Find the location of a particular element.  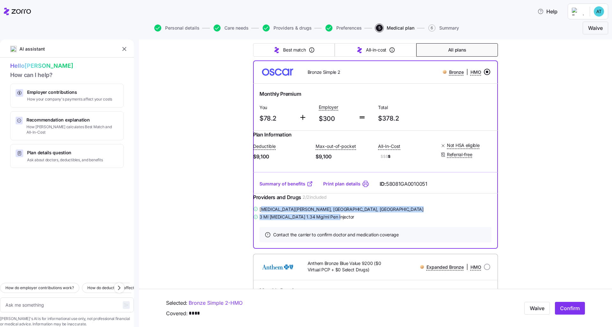

span: Max-out-of-pocket is located at coordinates (335, 147).